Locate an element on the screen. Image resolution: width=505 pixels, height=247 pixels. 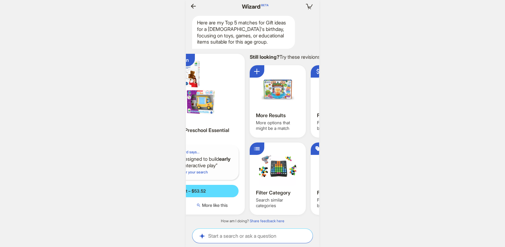
div: Filter by popular budget limits is located at coordinates (339, 126).